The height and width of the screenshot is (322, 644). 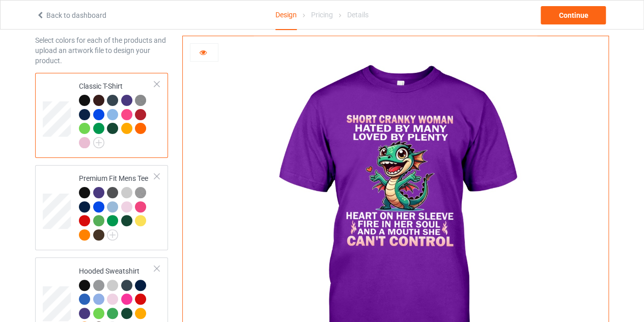 What do you see at coordinates (101, 50) in the screenshot?
I see `div: Select colors for each of the products and upload an artwork file to design your product.` at bounding box center [101, 50].